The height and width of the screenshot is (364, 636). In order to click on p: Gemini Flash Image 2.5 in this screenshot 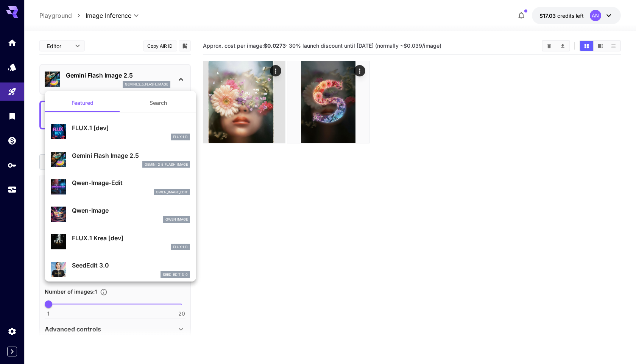, I will do `click(131, 156)`.